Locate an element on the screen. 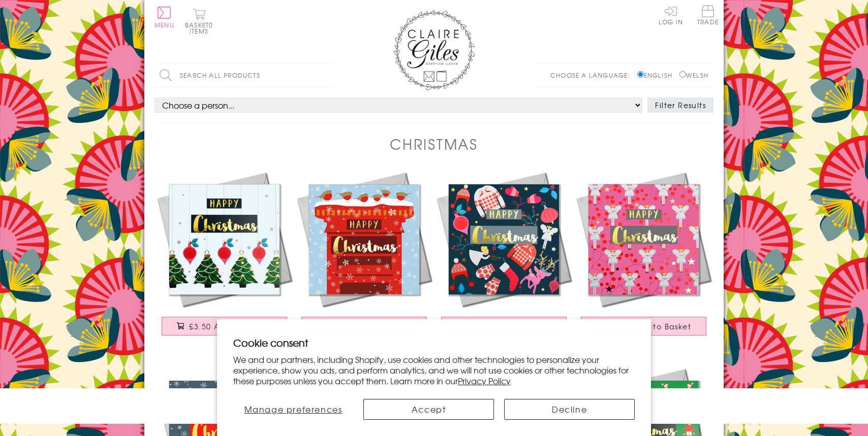  input: Search is located at coordinates (327, 75).